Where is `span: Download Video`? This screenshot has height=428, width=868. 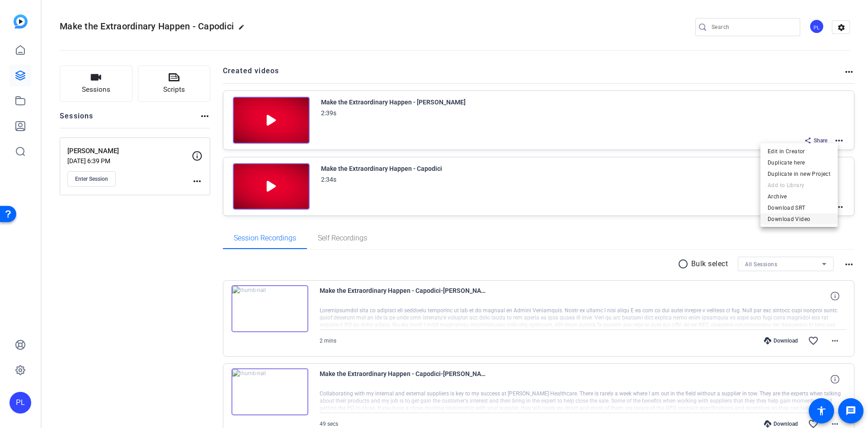 span: Download Video is located at coordinates (799, 219).